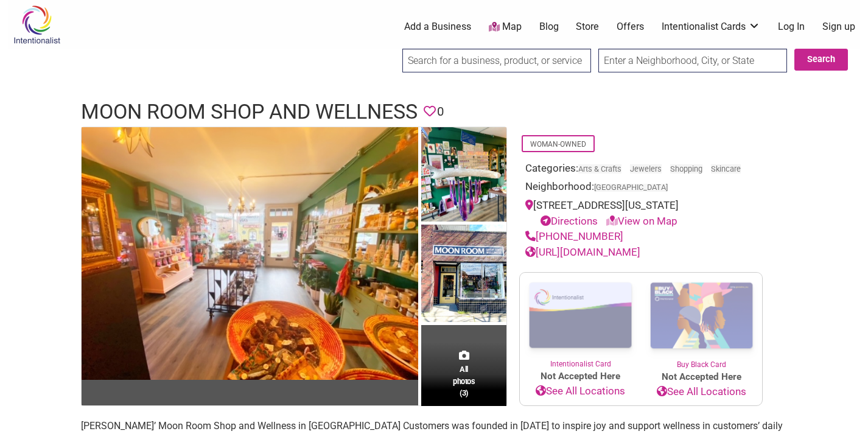 The height and width of the screenshot is (434, 868). I want to click on a: Directions, so click(569, 221).